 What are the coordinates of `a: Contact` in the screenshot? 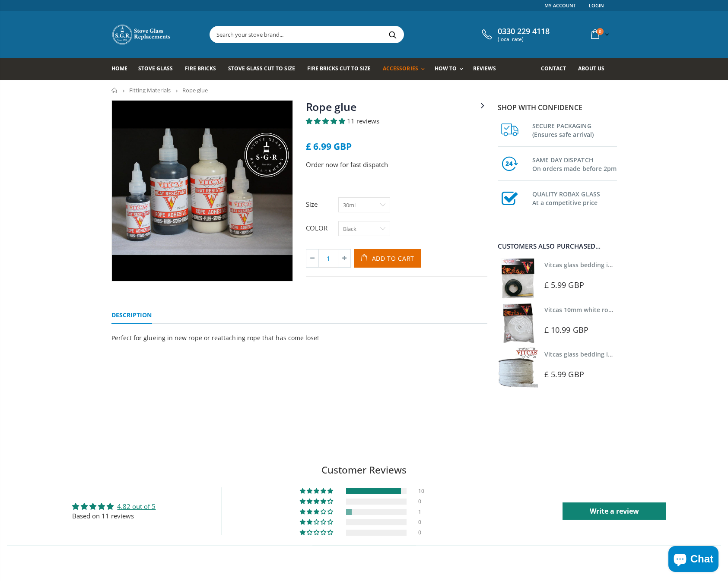 It's located at (557, 69).